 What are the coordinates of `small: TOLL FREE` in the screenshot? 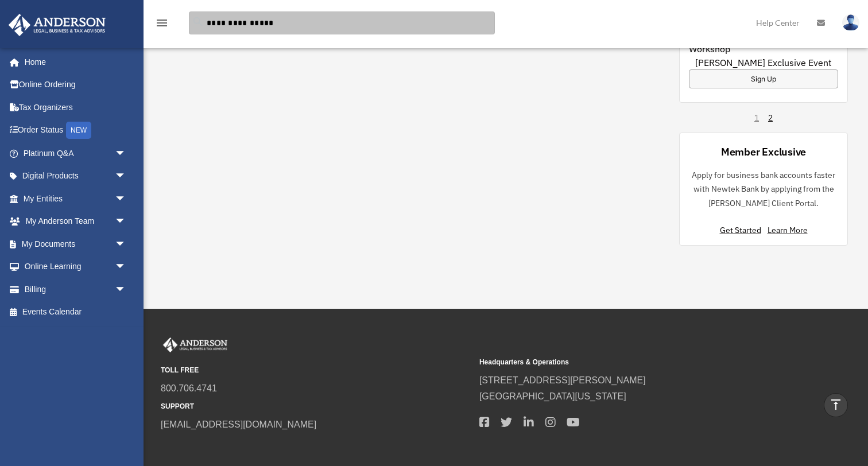 It's located at (316, 370).